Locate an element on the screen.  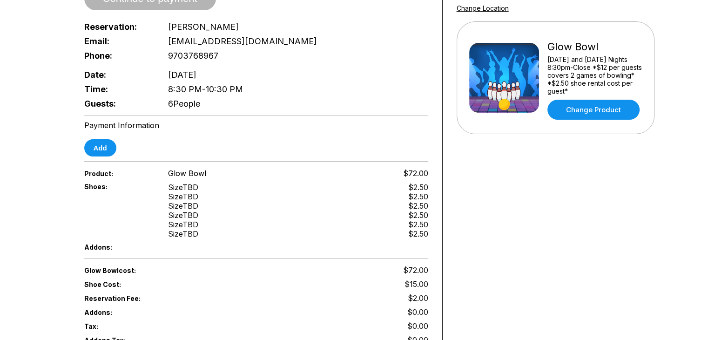
span: $15.00 is located at coordinates (416, 284).